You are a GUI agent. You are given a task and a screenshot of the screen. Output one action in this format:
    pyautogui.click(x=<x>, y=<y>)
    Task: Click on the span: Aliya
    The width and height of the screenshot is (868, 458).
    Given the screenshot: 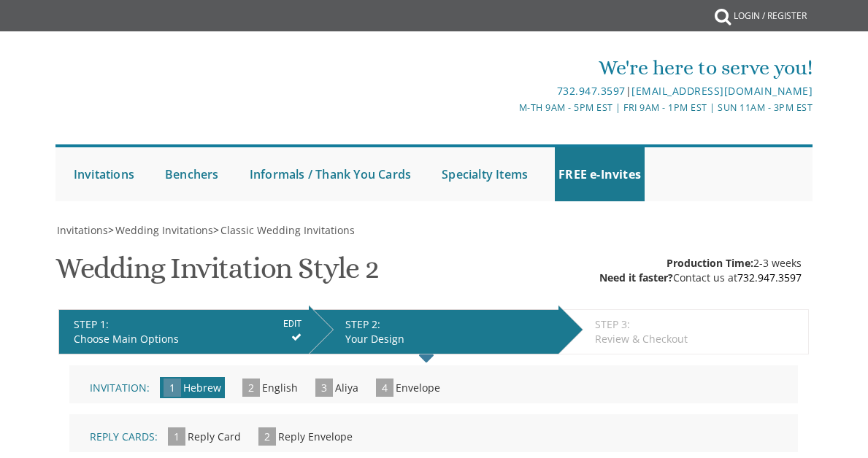 What is the action you would take?
    pyautogui.click(x=347, y=387)
    